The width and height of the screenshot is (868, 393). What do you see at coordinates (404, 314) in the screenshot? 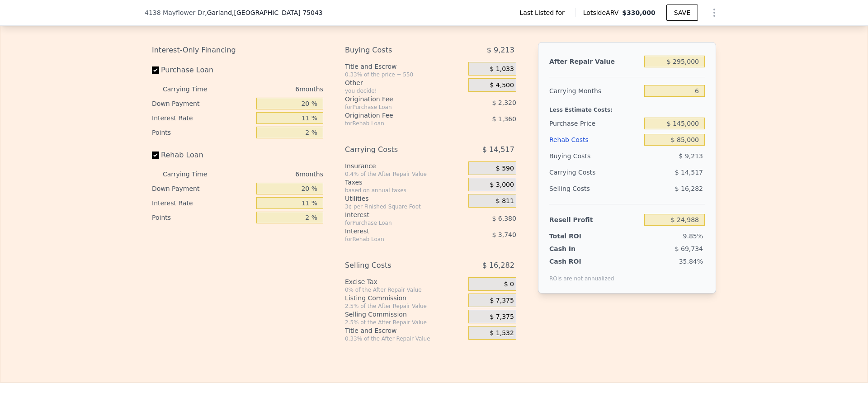
I see `div: Selling Commission` at bounding box center [404, 314].